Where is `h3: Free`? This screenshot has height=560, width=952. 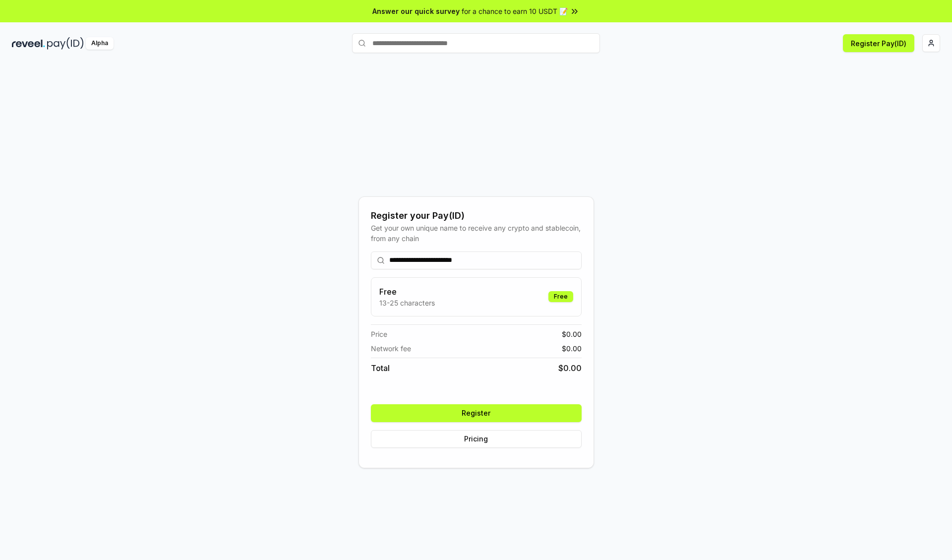 h3: Free is located at coordinates (407, 292).